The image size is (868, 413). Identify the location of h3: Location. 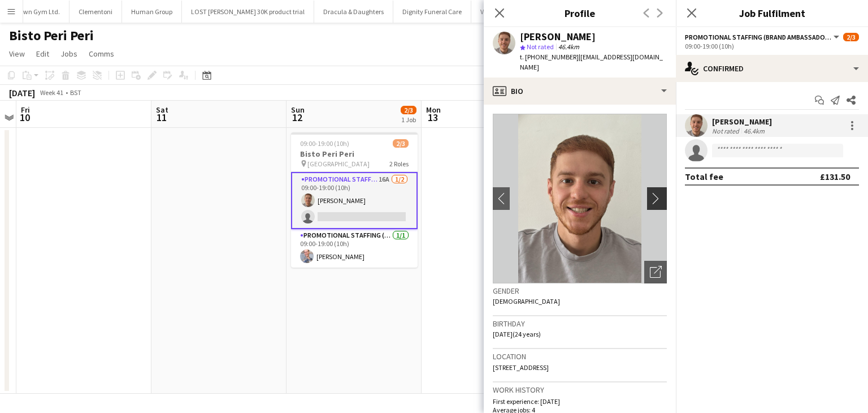
(580, 357).